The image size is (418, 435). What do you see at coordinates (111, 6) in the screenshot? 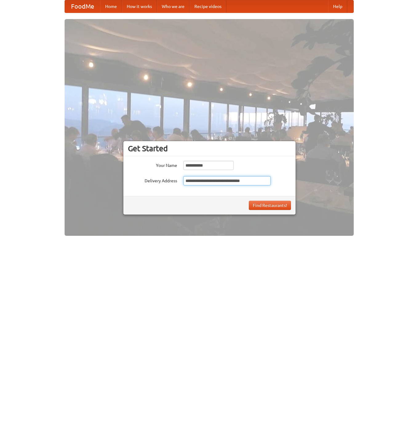
I see `a: Home` at bounding box center [111, 6].